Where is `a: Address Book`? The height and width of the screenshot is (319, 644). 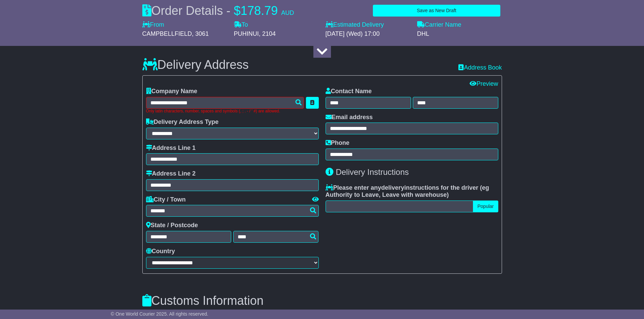
a: Address Book is located at coordinates (480, 67).